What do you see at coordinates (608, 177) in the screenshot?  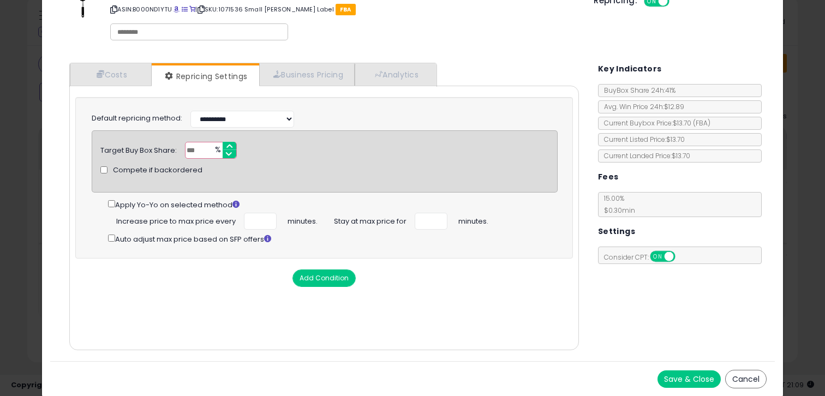 I see `h5: Fees` at bounding box center [608, 177].